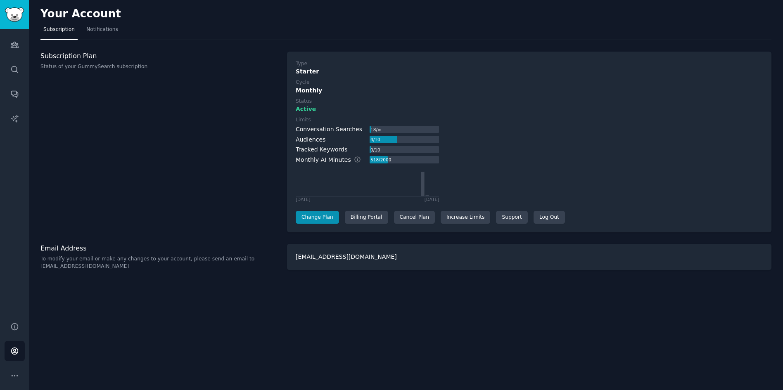  I want to click on div: Starter, so click(529, 71).